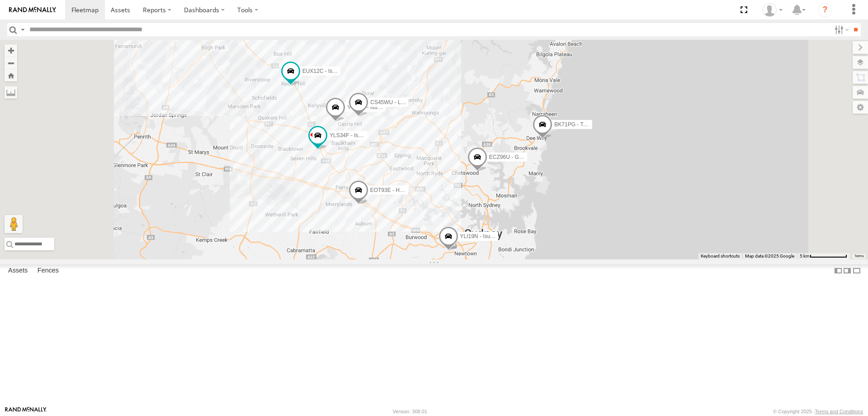 The image size is (868, 416). What do you see at coordinates (487, 236) in the screenshot?
I see `span: YLI19N - Isuzu DMAX` at bounding box center [487, 236].